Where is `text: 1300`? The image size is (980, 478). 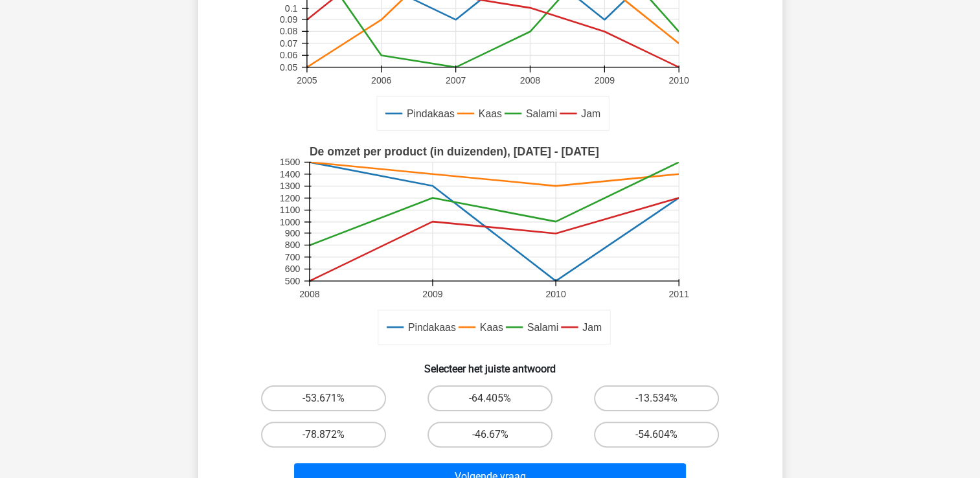
text: 1300 is located at coordinates (289, 186).